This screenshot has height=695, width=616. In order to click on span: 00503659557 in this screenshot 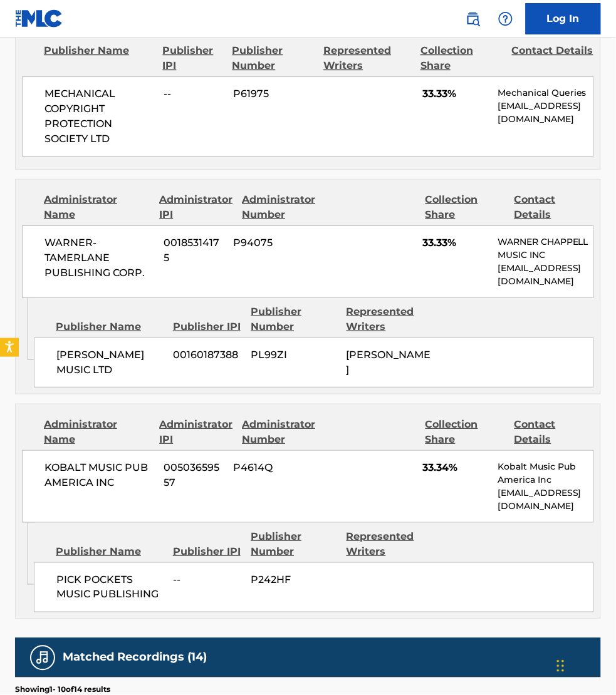, I will do `click(194, 475)`.